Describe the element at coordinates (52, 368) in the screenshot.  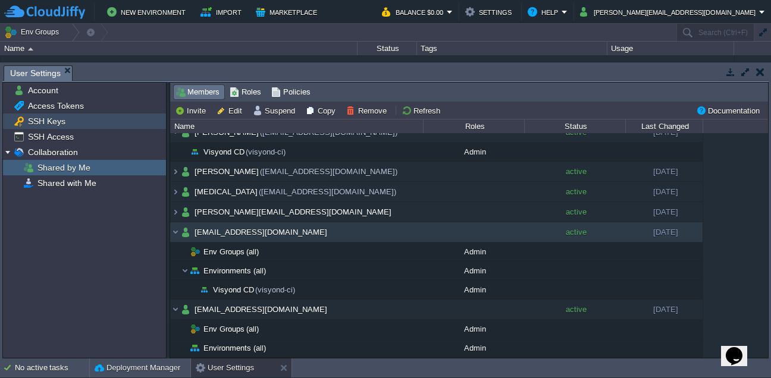
I see `div: No active tasks` at that location.